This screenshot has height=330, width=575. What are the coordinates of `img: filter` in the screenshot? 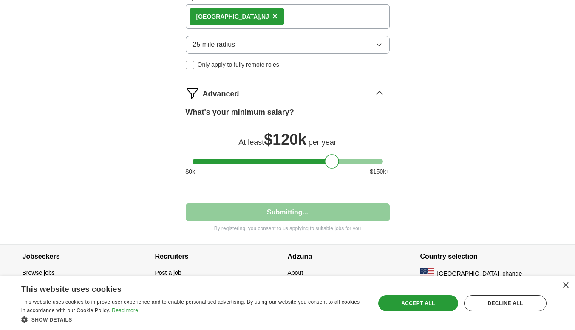 It's located at (193, 93).